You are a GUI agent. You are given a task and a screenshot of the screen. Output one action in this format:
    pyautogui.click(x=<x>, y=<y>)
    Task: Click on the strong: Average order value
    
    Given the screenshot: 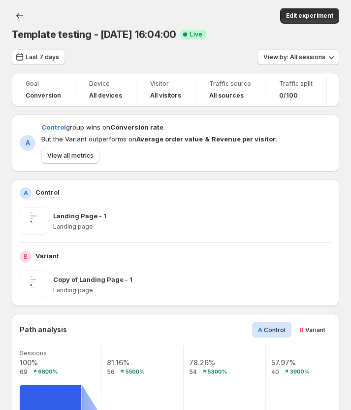 What is the action you would take?
    pyautogui.click(x=169, y=139)
    